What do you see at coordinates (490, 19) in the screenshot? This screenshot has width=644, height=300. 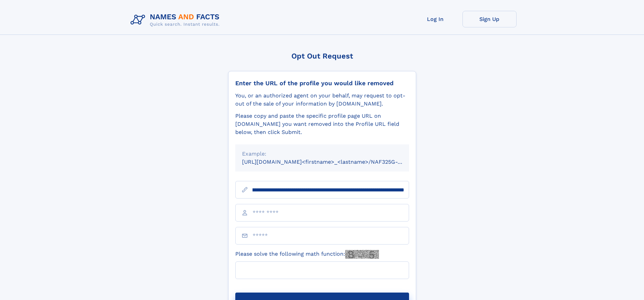 I see `a: Sign Up` at bounding box center [490, 19].